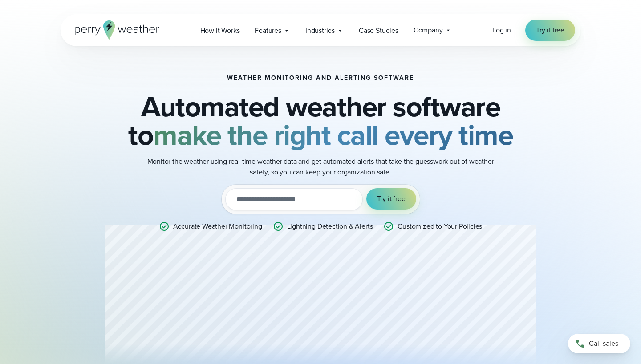  What do you see at coordinates (378, 31) in the screenshot?
I see `span: Case Studies` at bounding box center [378, 31].